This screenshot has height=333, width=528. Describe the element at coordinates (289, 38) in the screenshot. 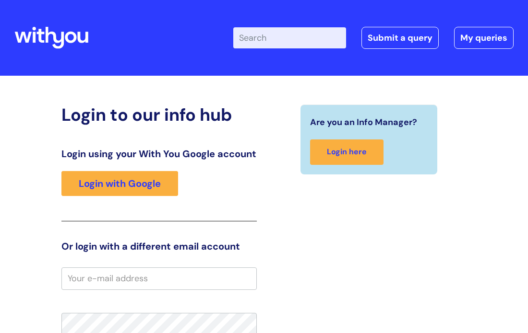

I see `input: Search` at that location.